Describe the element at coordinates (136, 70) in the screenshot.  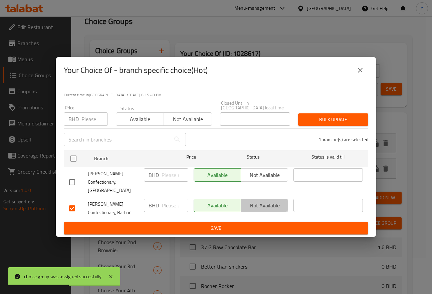
I see `h2: Your Choice Of - branch specific choice(Hot)` at that location.